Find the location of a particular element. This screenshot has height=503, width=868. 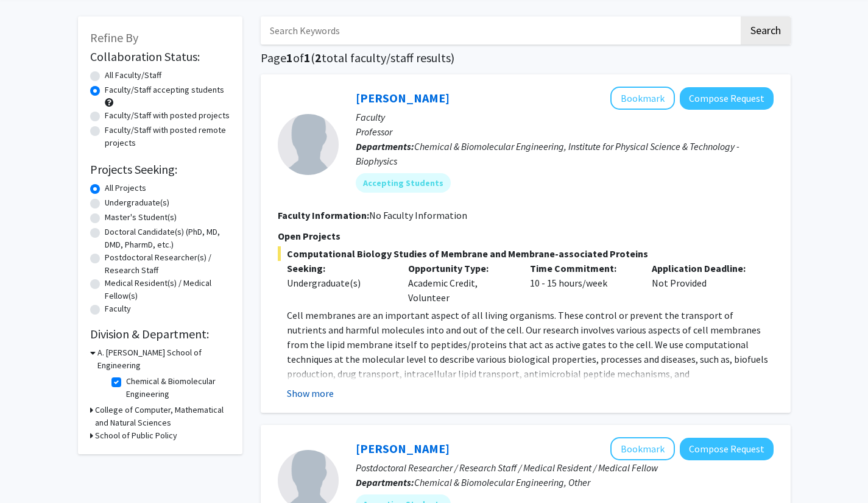

label: Medical Resident(s) / Medical Fellow(s) is located at coordinates (168, 290).